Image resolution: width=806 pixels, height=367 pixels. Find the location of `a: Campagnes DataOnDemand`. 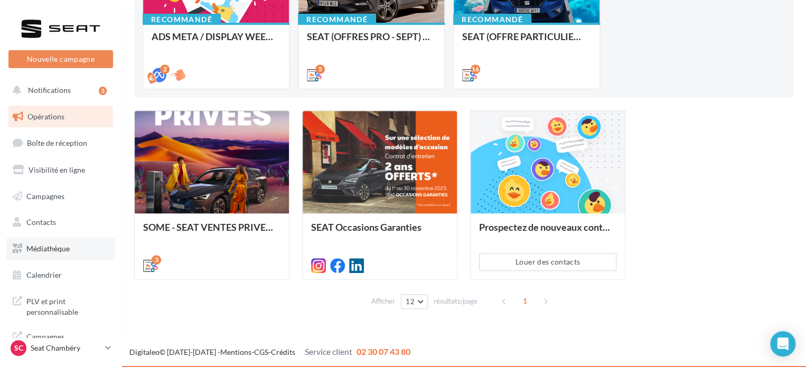

a: Campagnes DataOnDemand is located at coordinates (61, 341).